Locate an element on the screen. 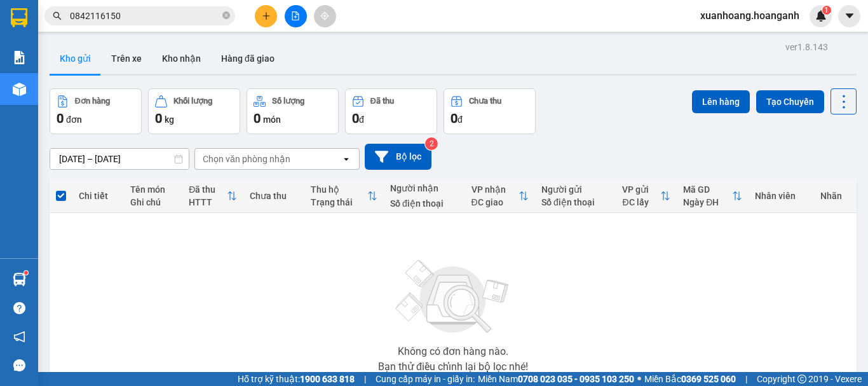 Image resolution: width=868 pixels, height=386 pixels. span: close-circle is located at coordinates (226, 16).